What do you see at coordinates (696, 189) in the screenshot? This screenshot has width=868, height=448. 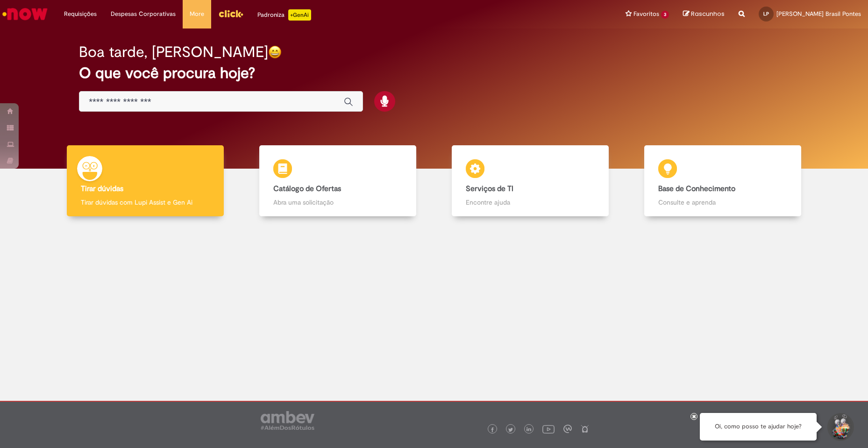 I see `b: Base de Conhecimento` at bounding box center [696, 189].